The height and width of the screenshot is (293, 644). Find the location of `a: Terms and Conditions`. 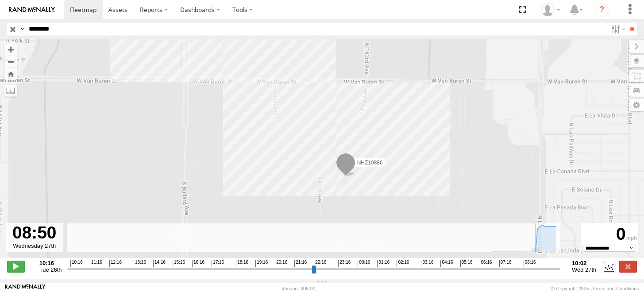

a: Terms and Conditions is located at coordinates (616, 289).